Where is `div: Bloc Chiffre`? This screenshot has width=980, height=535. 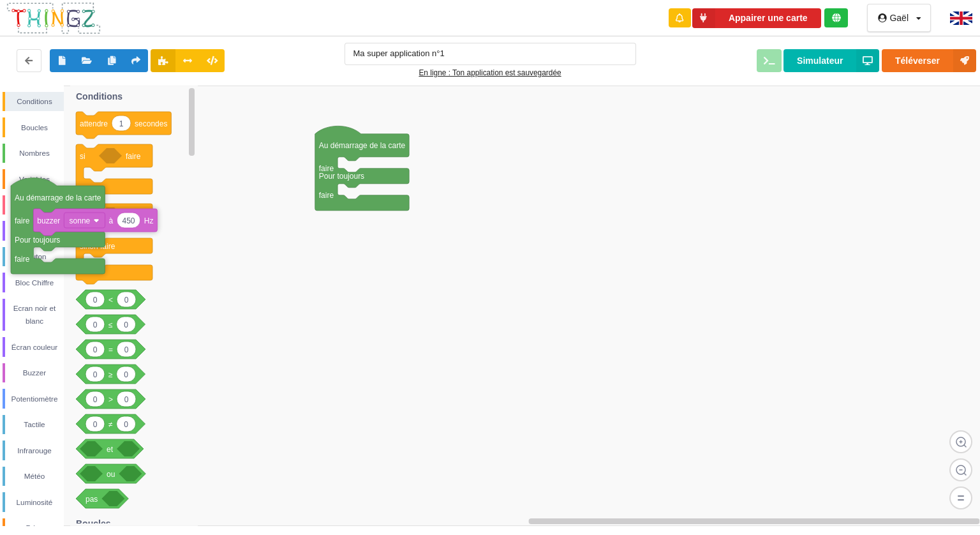
div: Bloc Chiffre is located at coordinates (34, 283).